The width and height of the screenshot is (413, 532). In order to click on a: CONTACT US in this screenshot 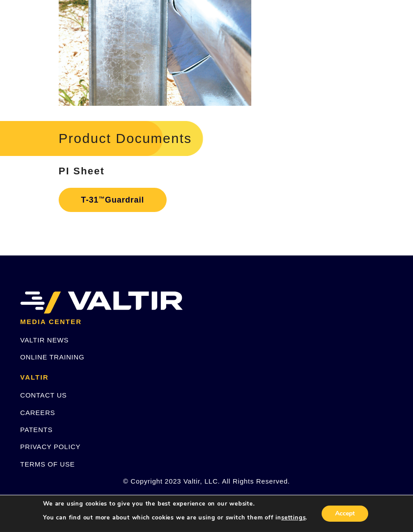, I will do `click(44, 395)`.